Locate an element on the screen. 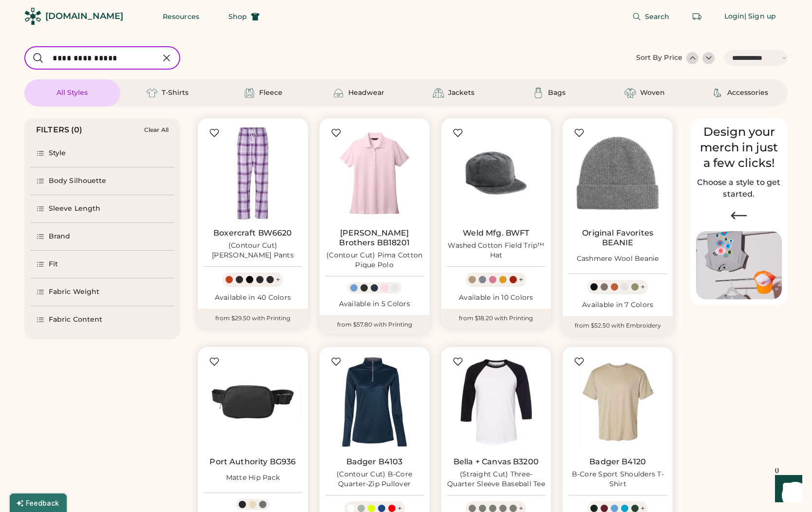  div: Brand is located at coordinates (59, 237).